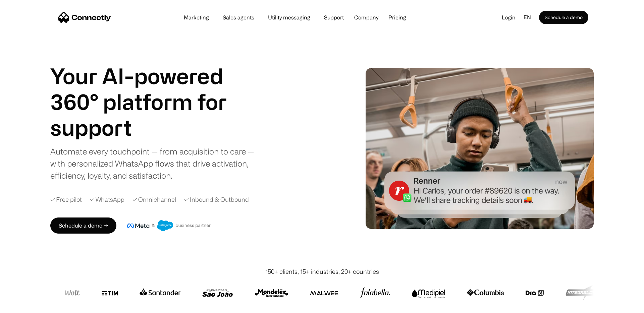 This screenshot has height=313, width=644. I want to click on div: 150+ clients, 15+ industries, 20+ countries, so click(322, 271).